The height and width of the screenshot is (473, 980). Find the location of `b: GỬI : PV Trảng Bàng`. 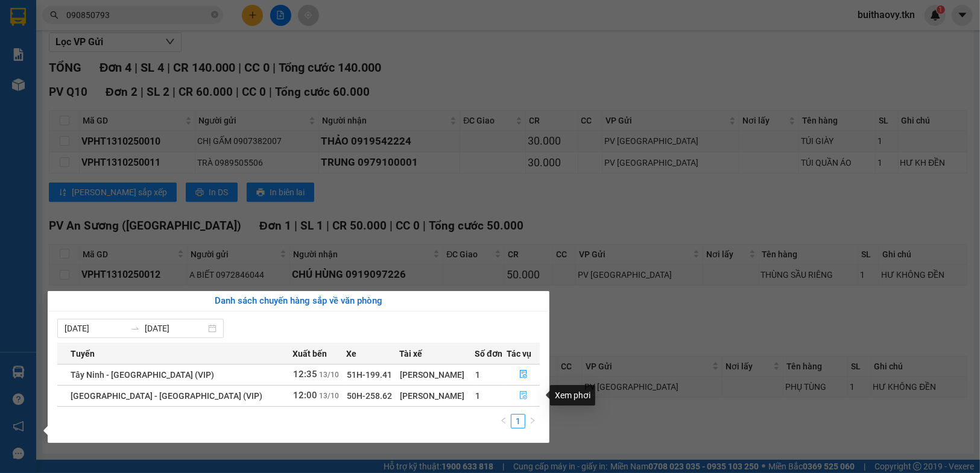

b: GỬI : PV Trảng Bàng is located at coordinates (90, 97).